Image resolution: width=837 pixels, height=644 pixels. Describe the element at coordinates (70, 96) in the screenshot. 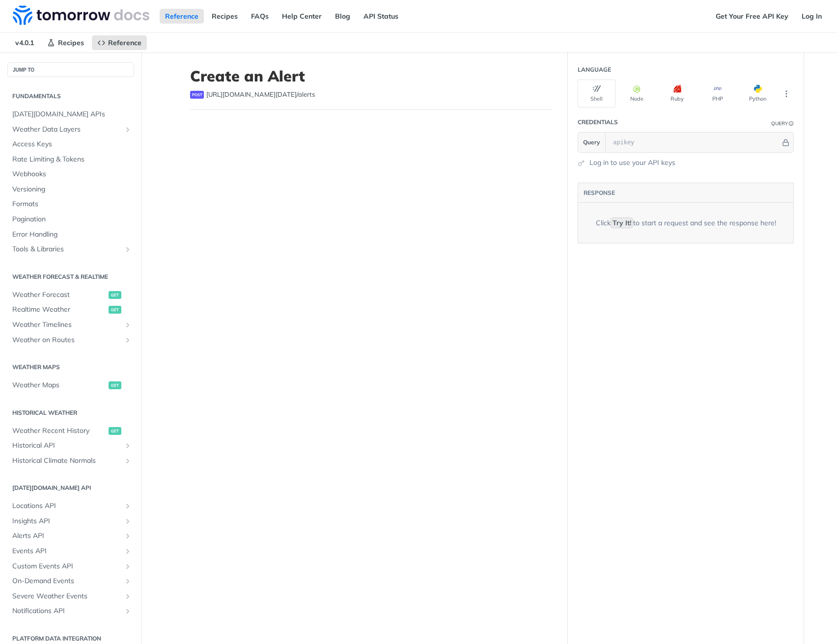

I see `h2: Fundamentals` at that location.